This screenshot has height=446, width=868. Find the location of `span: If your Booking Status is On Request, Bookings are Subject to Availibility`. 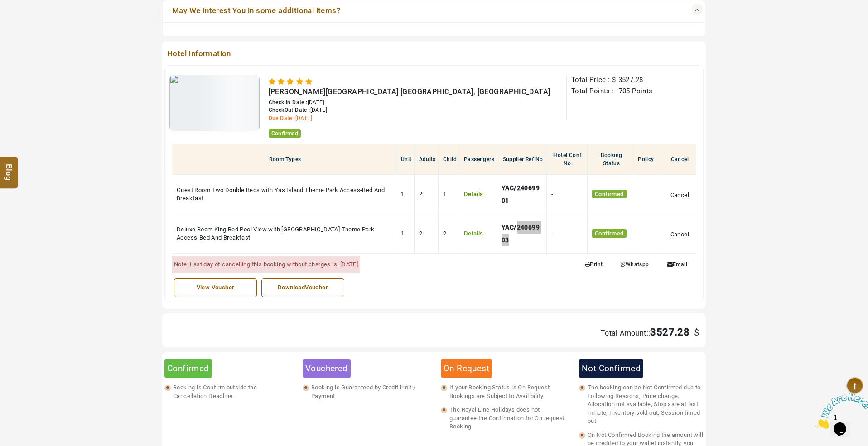

span: If your Booking Status is On Request, Bookings are Subject to Availibility is located at coordinates (506, 392).